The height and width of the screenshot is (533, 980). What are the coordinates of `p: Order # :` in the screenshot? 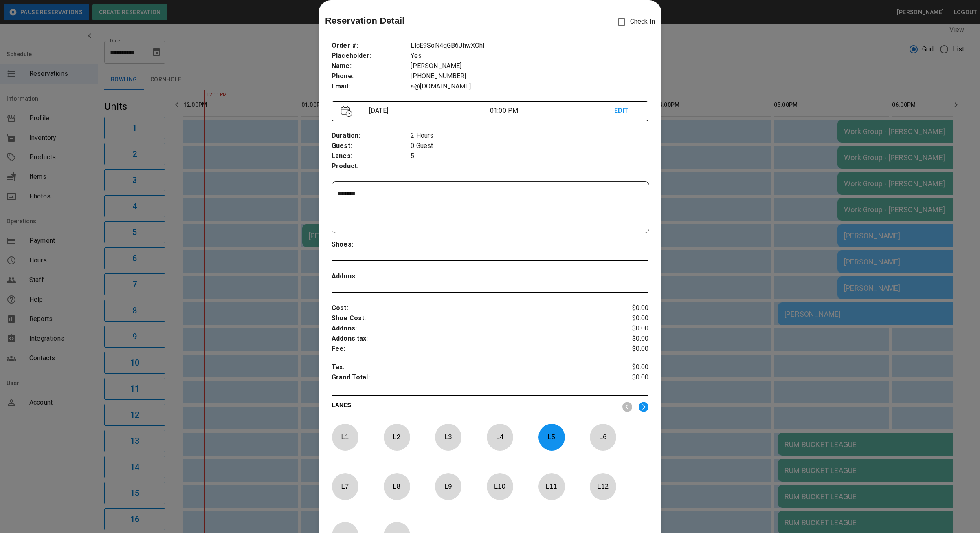 It's located at (371, 46).